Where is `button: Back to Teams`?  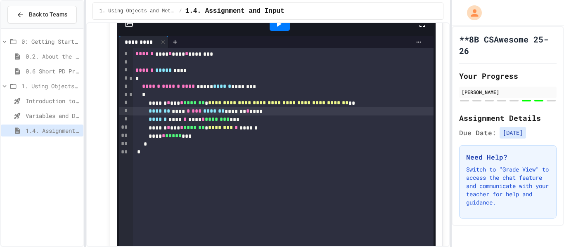
button: Back to Teams is located at coordinates (42, 14).